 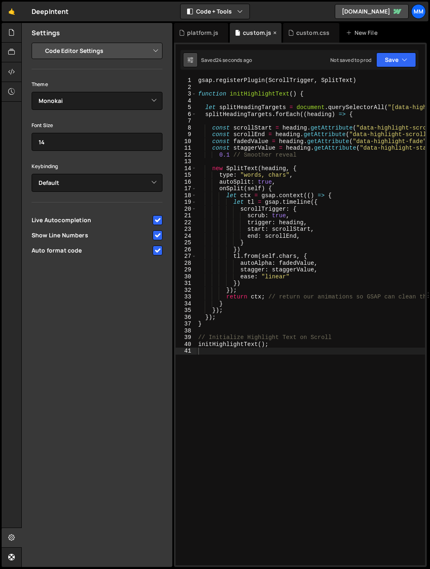 I want to click on div: 11, so click(x=186, y=148).